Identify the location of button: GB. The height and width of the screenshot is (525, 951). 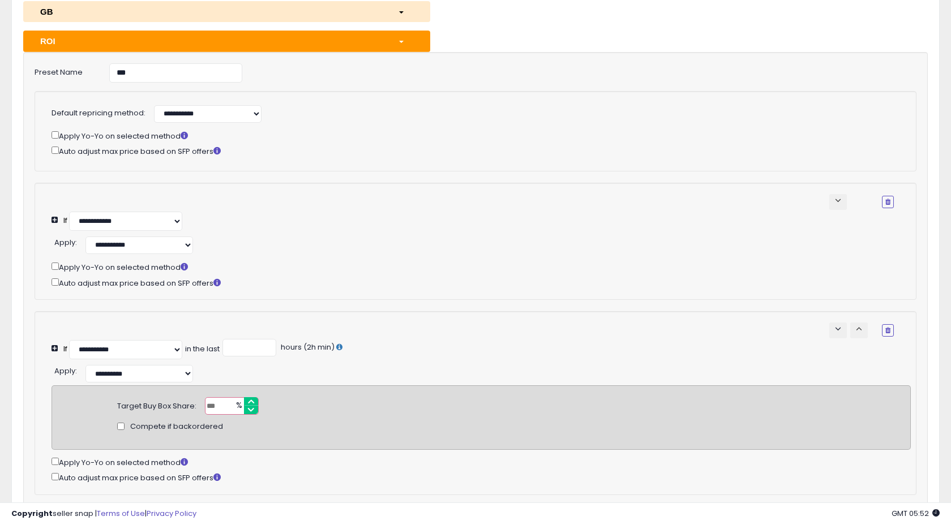
(226, 11).